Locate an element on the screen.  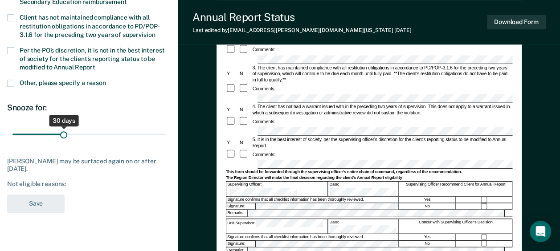
div: Supervising Officer: is located at coordinates (277, 189).